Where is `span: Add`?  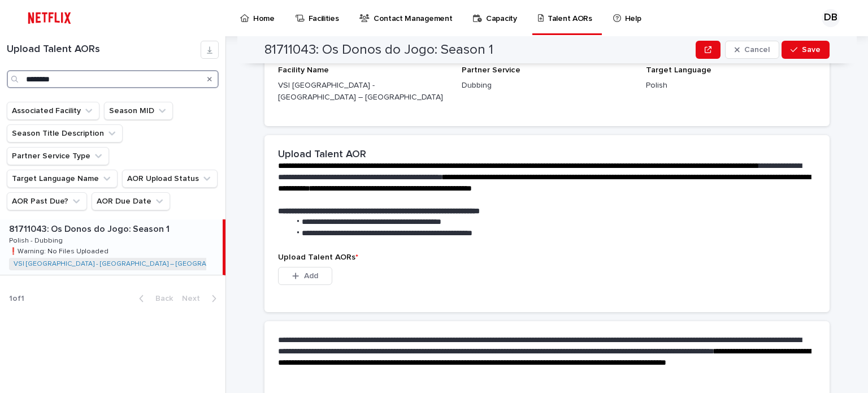
span: Add is located at coordinates (310, 276).